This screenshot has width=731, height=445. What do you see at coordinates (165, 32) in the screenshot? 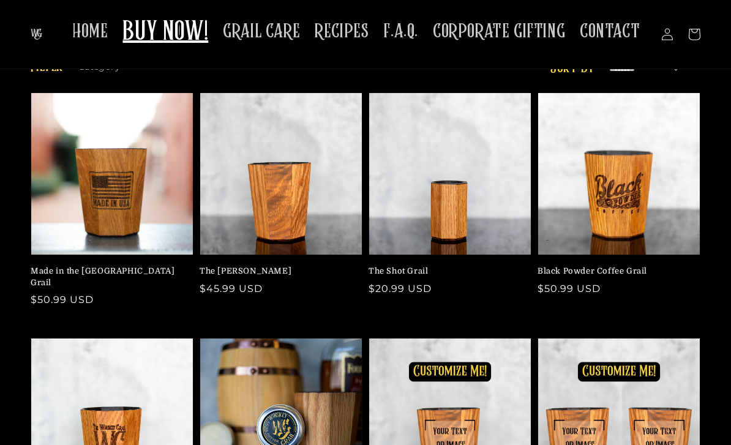
I see `a: BUY NOW!` at bounding box center [165, 32].